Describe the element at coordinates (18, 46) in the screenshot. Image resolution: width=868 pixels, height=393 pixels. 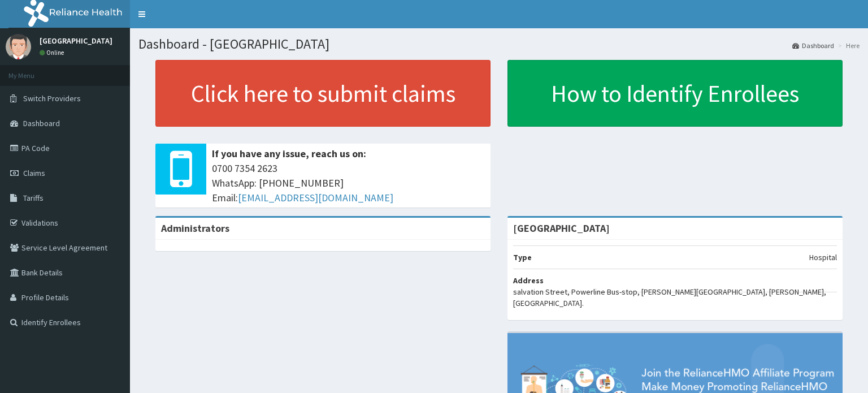
I see `img: User Image` at that location.